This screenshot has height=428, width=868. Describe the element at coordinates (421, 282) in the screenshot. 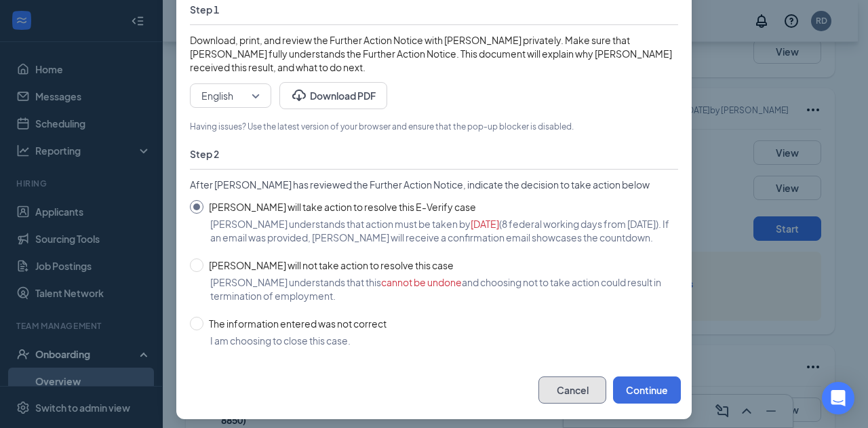

I see `span: cannot be undone` at that location.